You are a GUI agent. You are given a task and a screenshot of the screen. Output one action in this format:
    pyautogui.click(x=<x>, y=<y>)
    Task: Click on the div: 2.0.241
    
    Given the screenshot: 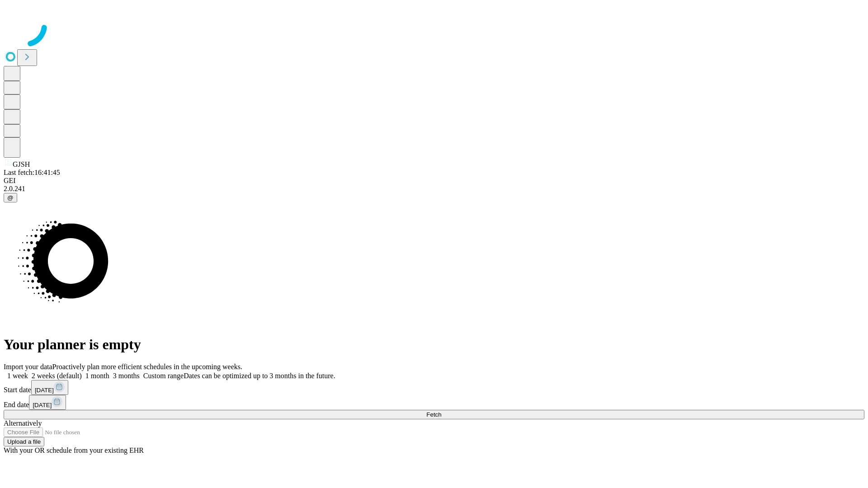 What is the action you would take?
    pyautogui.click(x=434, y=189)
    